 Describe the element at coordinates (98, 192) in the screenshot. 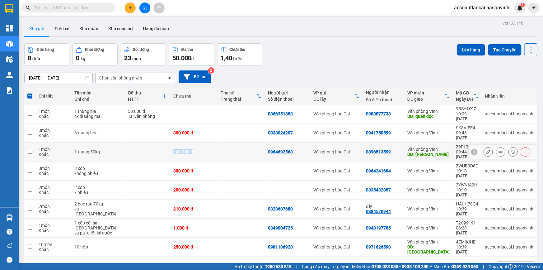

I see `div: k phiếu` at that location.